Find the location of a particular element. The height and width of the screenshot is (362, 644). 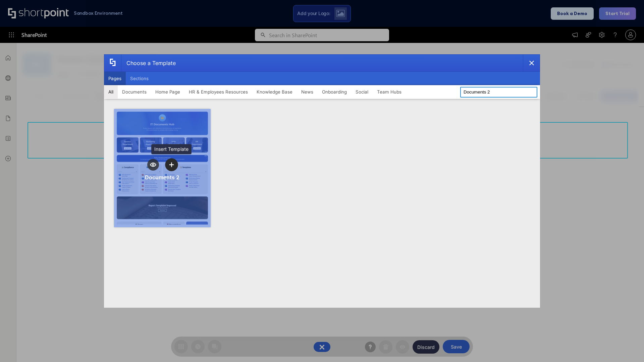

input: Search is located at coordinates (499, 92).